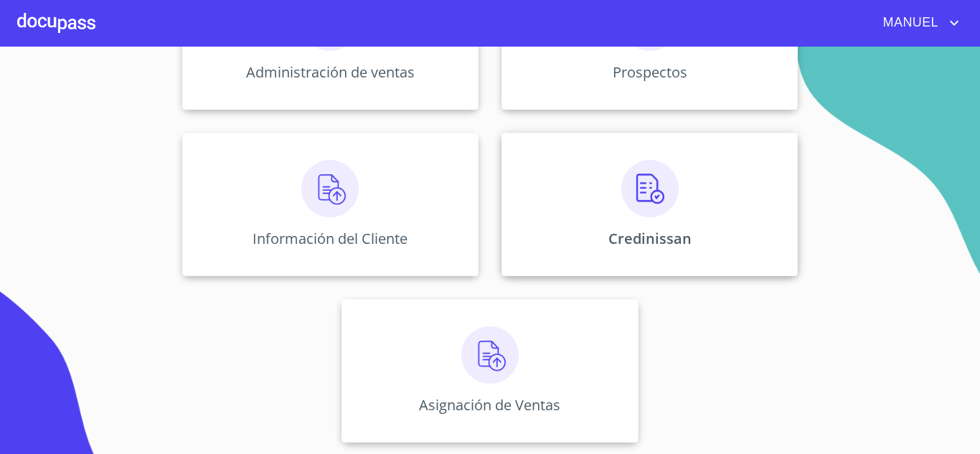 This screenshot has height=454, width=980. I want to click on button: account of current user, so click(918, 23).